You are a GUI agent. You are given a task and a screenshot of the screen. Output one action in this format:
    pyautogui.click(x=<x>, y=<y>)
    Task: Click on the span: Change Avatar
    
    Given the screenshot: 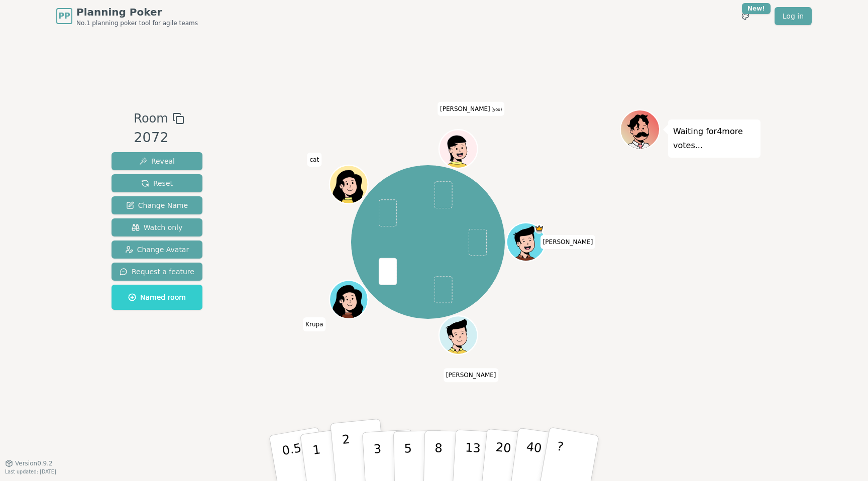 What is the action you would take?
    pyautogui.click(x=158, y=250)
    